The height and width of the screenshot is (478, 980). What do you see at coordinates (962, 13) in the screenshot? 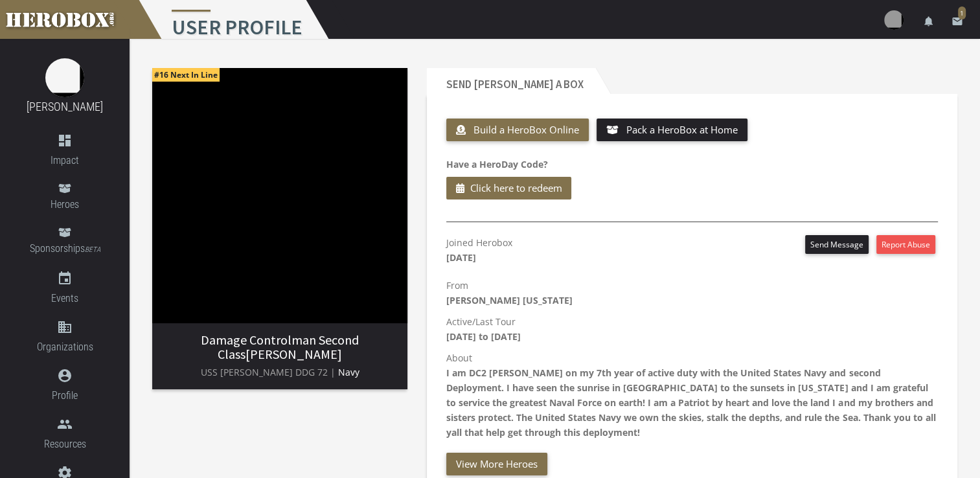
I see `span: 1` at bounding box center [962, 13].